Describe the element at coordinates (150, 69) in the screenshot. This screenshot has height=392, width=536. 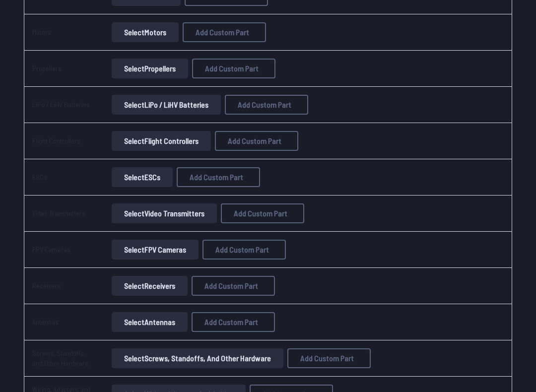
I see `a: SelectPropellers` at that location.